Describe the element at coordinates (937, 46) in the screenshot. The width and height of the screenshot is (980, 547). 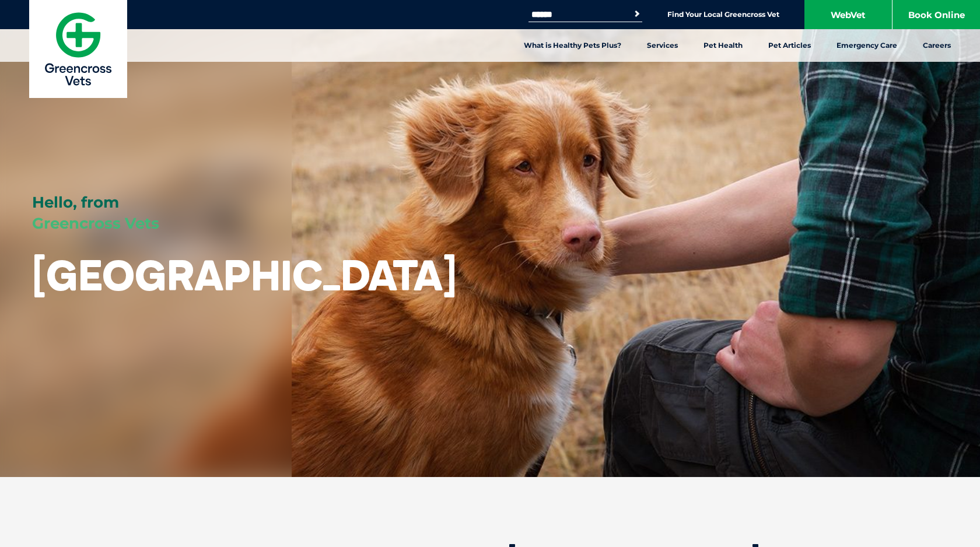
I see `a: Careers` at that location.